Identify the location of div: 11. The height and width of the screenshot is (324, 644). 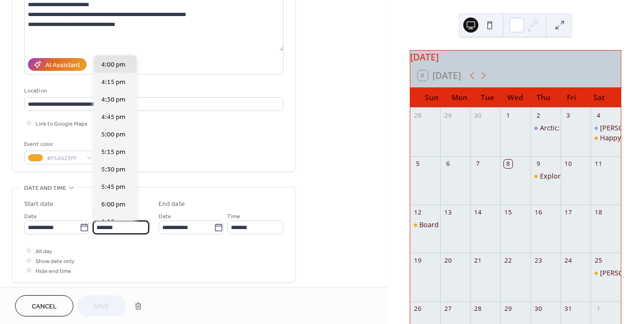
(599, 164).